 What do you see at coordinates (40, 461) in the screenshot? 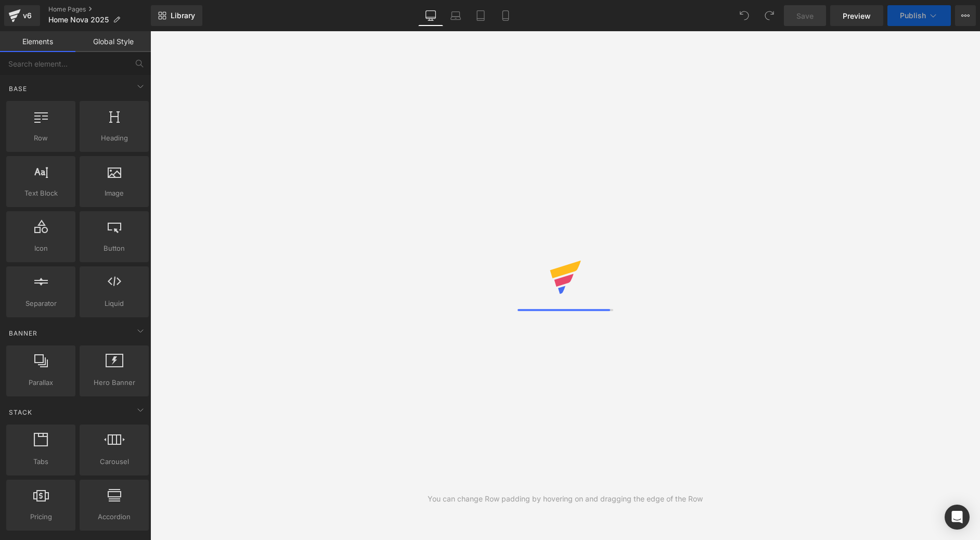
I see `span: Tabs` at bounding box center [40, 461].